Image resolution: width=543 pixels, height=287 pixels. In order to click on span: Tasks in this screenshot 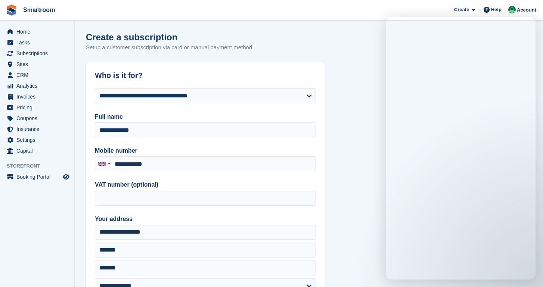, I will do `click(39, 43)`.